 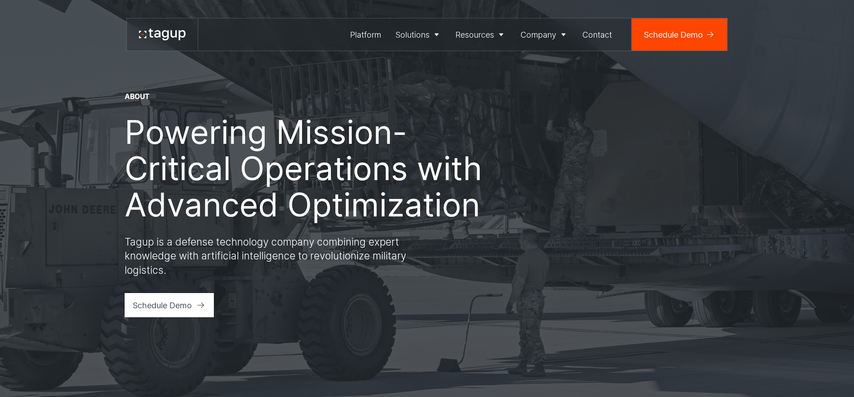 I want to click on a: Platform, so click(x=366, y=35).